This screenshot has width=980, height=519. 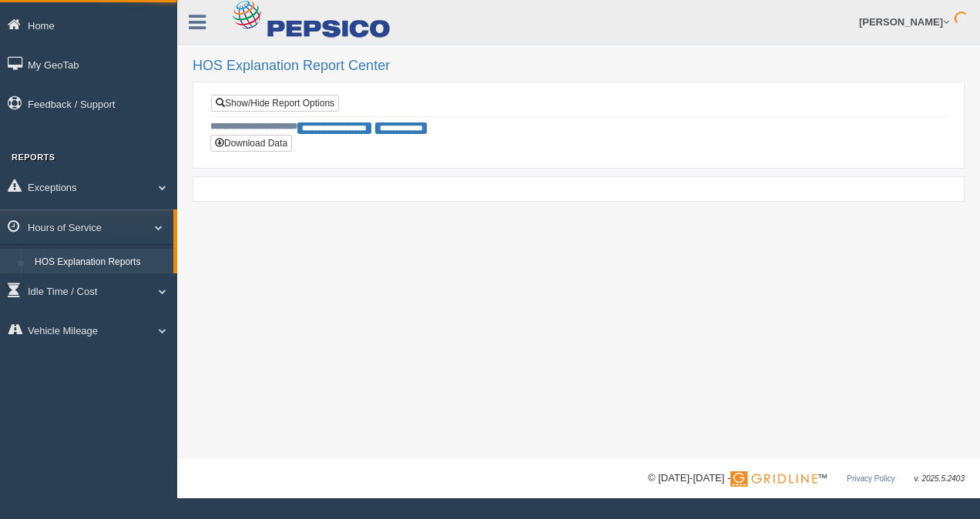 I want to click on a: Show/Hide Report Options, so click(x=275, y=103).